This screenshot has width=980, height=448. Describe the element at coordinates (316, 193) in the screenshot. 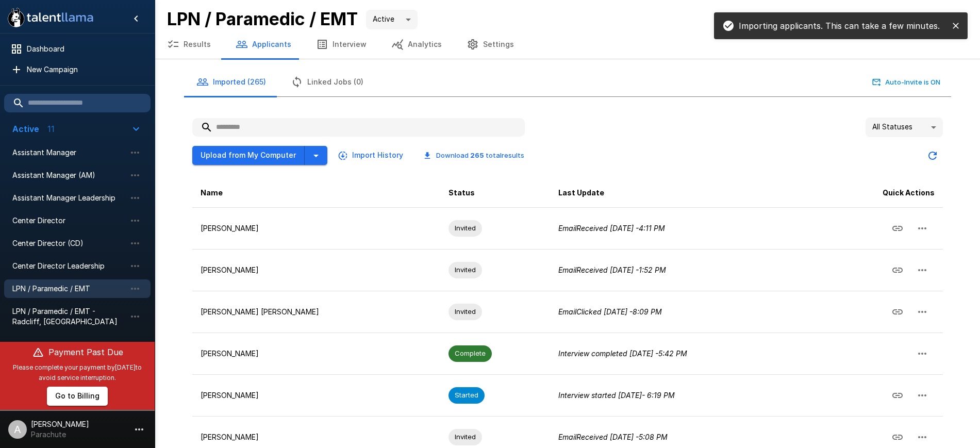

I see `th: Name` at that location.